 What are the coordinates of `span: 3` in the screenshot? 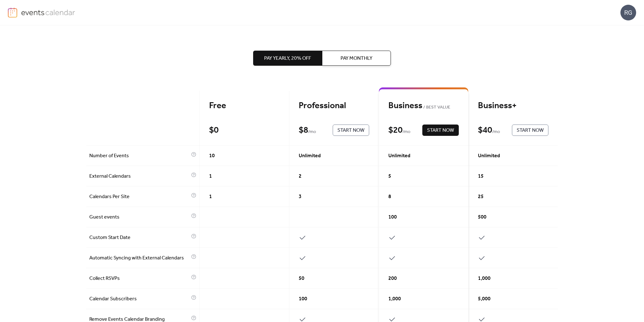 It's located at (300, 196).